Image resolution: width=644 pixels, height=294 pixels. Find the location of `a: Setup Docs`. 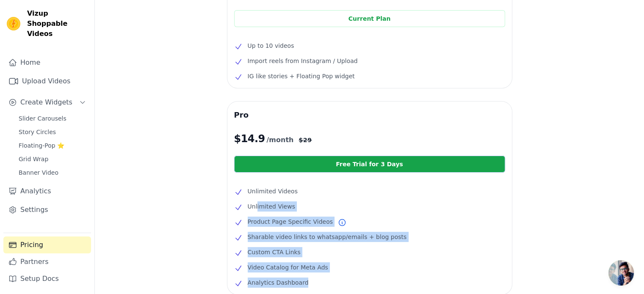

a: Setup Docs is located at coordinates (47, 279).